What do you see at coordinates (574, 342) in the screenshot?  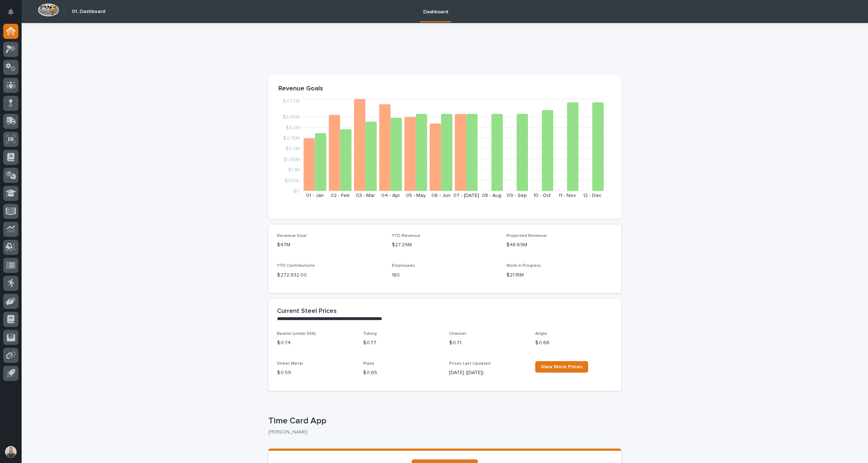 I see `p: $ 0.66` at bounding box center [574, 342].